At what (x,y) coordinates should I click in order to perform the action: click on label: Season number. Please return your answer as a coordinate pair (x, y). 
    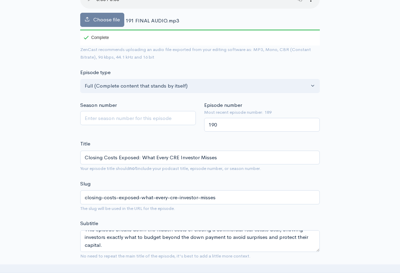
    Looking at the image, I should click on (99, 105).